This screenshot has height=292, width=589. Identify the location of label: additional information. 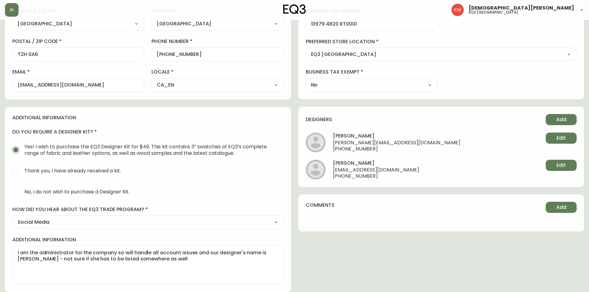
(148, 240).